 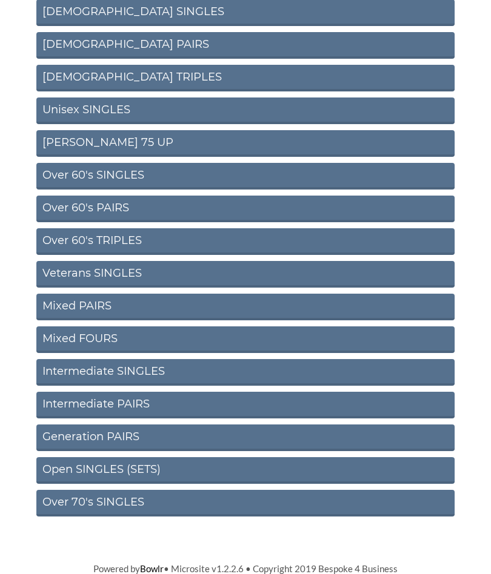 I want to click on a: Over 70's SINGLES, so click(x=245, y=504).